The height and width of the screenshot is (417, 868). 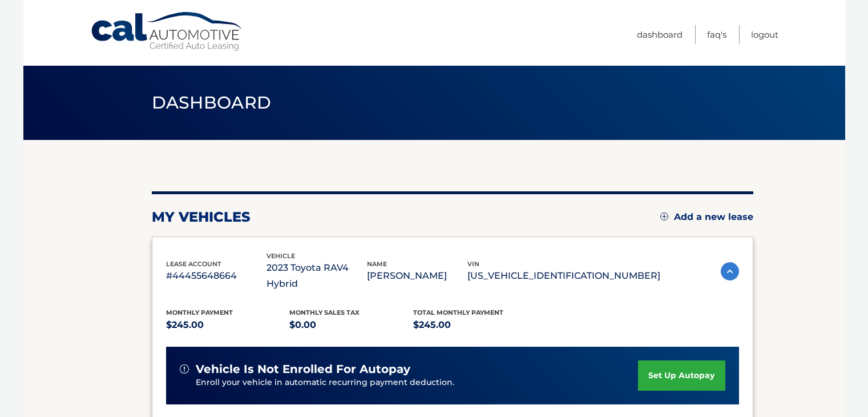 What do you see at coordinates (717, 34) in the screenshot?
I see `a: FAQ's` at bounding box center [717, 34].